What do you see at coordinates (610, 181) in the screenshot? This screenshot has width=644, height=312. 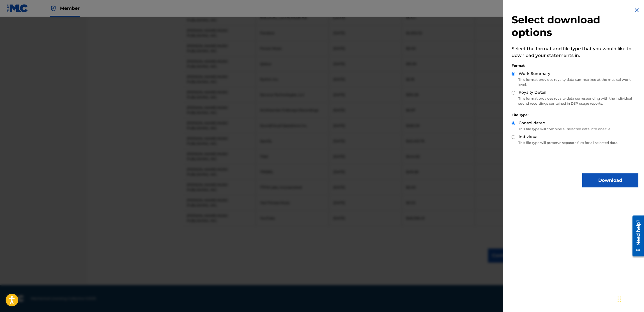 I see `button: Download` at bounding box center [610, 181].